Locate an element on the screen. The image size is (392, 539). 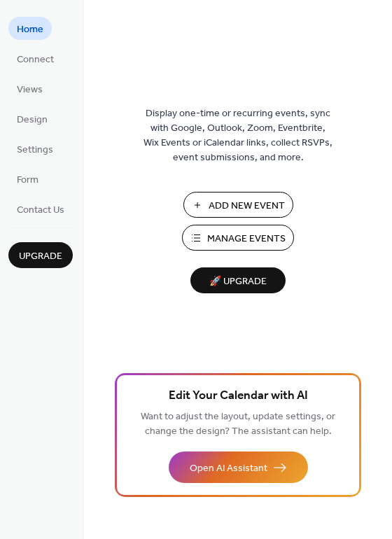
button: Open AI Assistant is located at coordinates (238, 467).